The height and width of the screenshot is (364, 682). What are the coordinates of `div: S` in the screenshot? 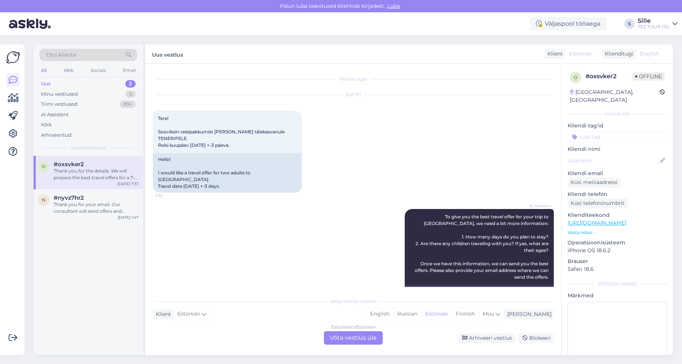 It's located at (630, 24).